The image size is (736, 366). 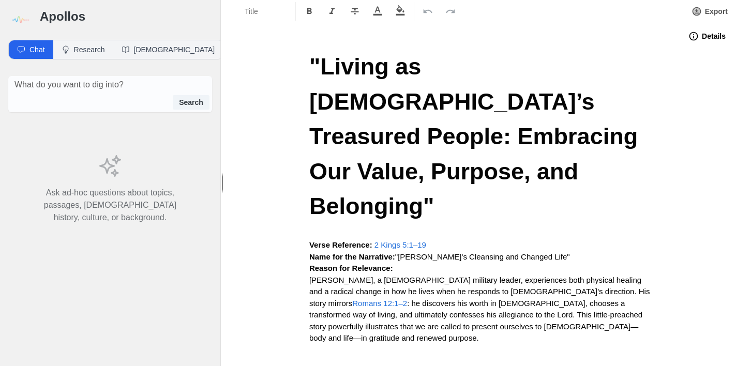 I want to click on button: Formatting Options, so click(x=260, y=11).